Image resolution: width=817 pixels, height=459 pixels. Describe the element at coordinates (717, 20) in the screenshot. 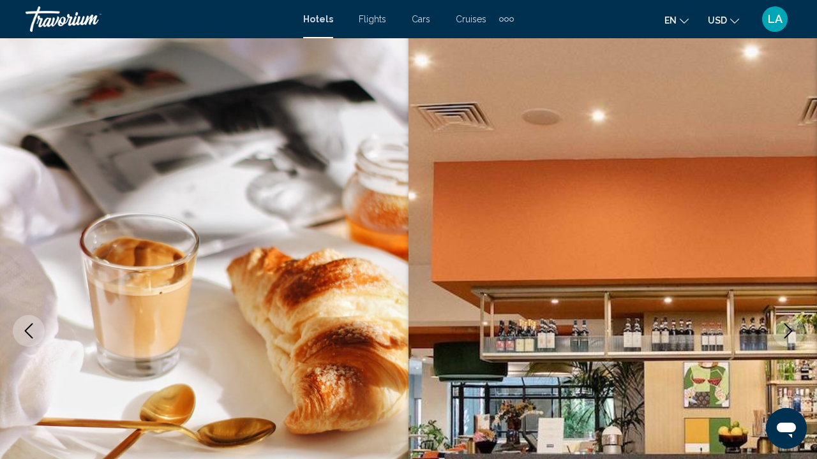

I see `span: USD` at that location.